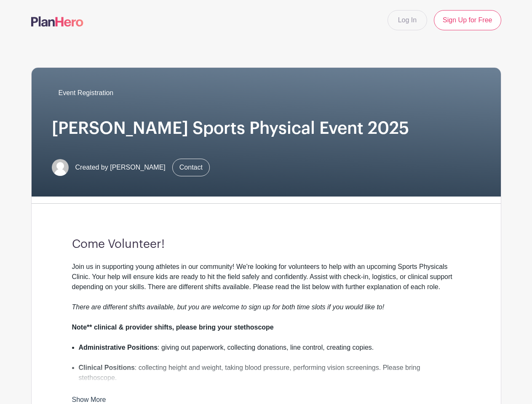 The width and height of the screenshot is (532, 404). What do you see at coordinates (266, 292) in the screenshot?
I see `div: Join us in supporting young athletes in our community! We're looking for volunteers to help with ...` at bounding box center [266, 292].